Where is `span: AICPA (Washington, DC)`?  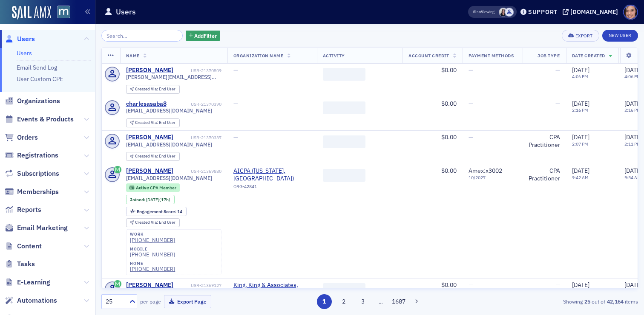 span: AICPA (Washington, DC) is located at coordinates (272, 175).